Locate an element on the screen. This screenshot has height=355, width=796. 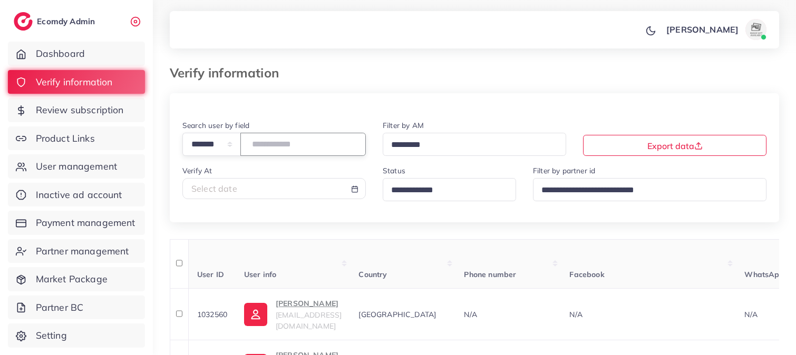
span: Partner BC is located at coordinates (60, 308).